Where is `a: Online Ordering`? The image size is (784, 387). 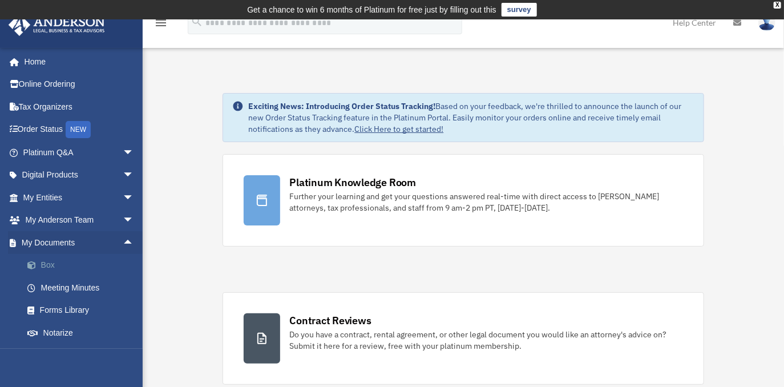 a: Online Ordering is located at coordinates (79, 84).